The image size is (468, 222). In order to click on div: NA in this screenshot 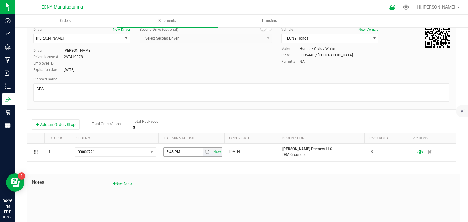, I will do `click(302, 62)`.